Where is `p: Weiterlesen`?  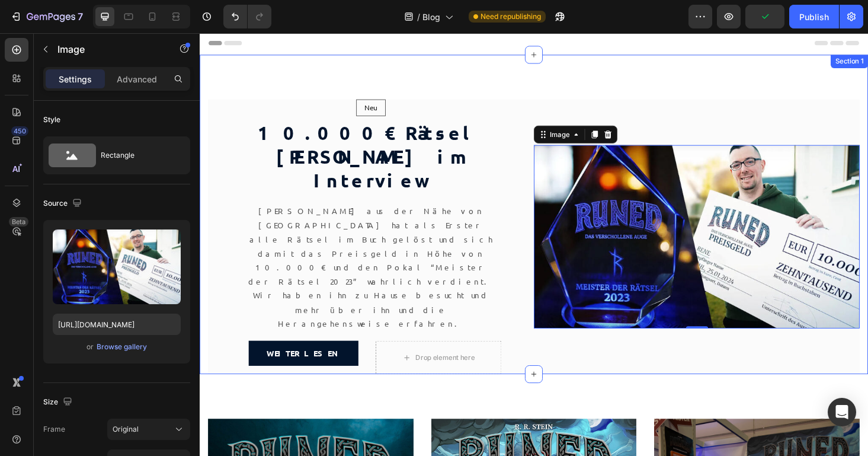
p: Weiterlesen is located at coordinates (110, 340).